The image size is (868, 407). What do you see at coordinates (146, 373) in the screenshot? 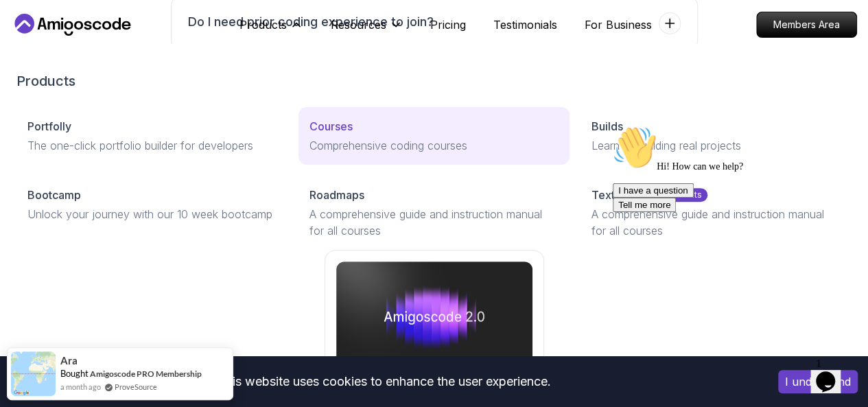
I see `a: Amigoscode PRO Membership` at bounding box center [146, 373].